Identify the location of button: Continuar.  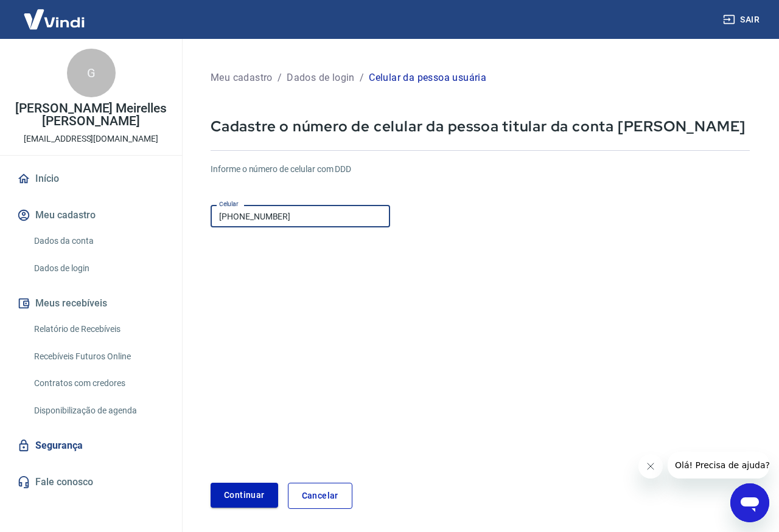
(244, 495).